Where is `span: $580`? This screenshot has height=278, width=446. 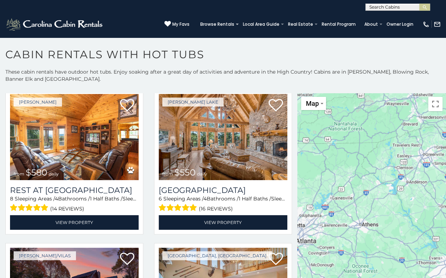 span: $580 is located at coordinates (37, 173).